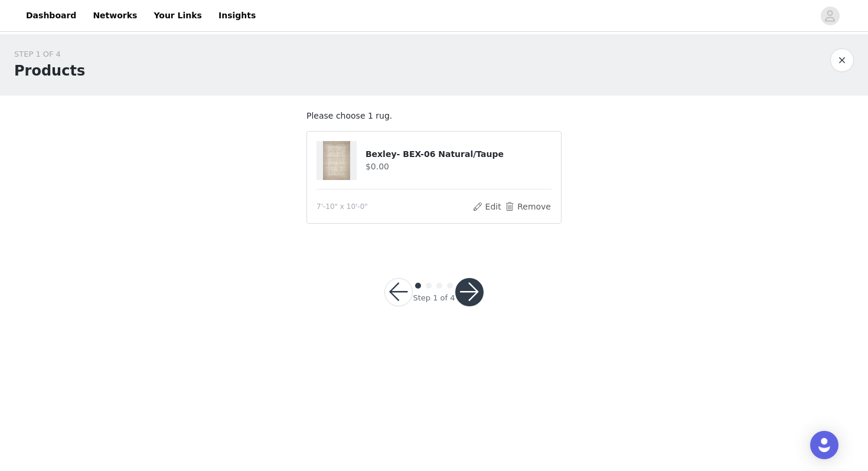 The height and width of the screenshot is (471, 868). What do you see at coordinates (825, 445) in the screenshot?
I see `div: Open Intercom Messenger` at bounding box center [825, 445].